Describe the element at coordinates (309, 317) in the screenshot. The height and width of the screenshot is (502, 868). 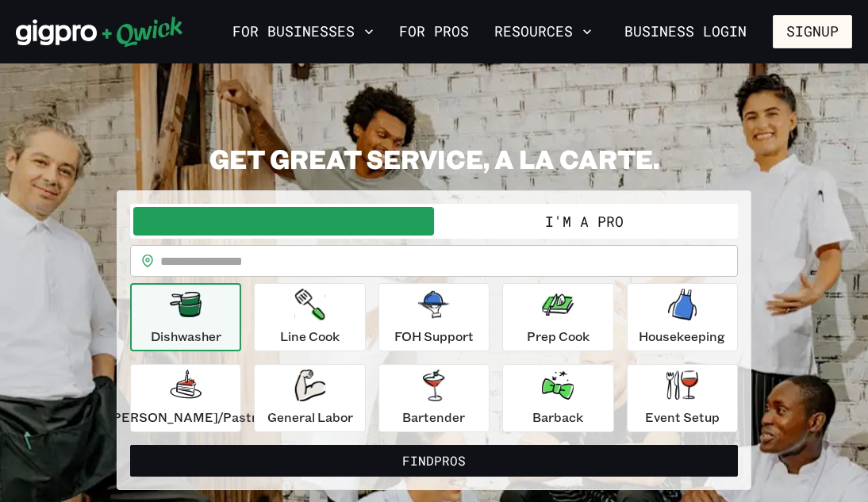
I see `button: Line Cook` at that location.